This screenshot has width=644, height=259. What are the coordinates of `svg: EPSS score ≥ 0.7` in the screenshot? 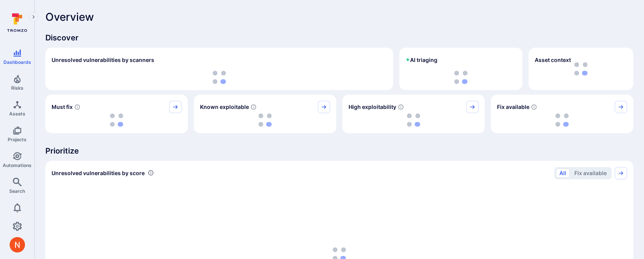 It's located at (401, 107).